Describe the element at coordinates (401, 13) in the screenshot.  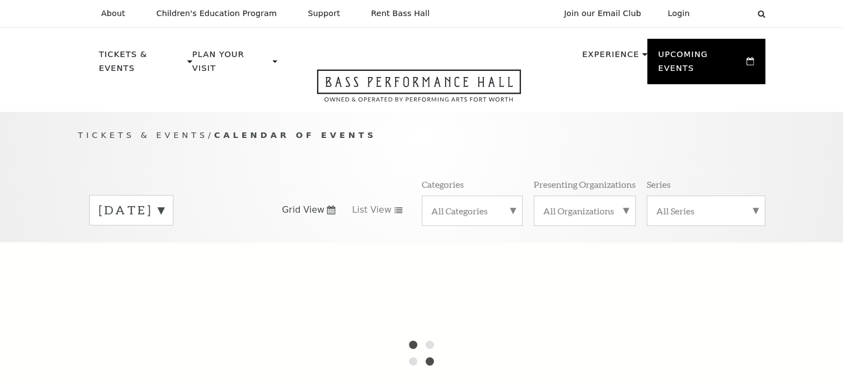
I see `p: Rent Bass Hall` at that location.